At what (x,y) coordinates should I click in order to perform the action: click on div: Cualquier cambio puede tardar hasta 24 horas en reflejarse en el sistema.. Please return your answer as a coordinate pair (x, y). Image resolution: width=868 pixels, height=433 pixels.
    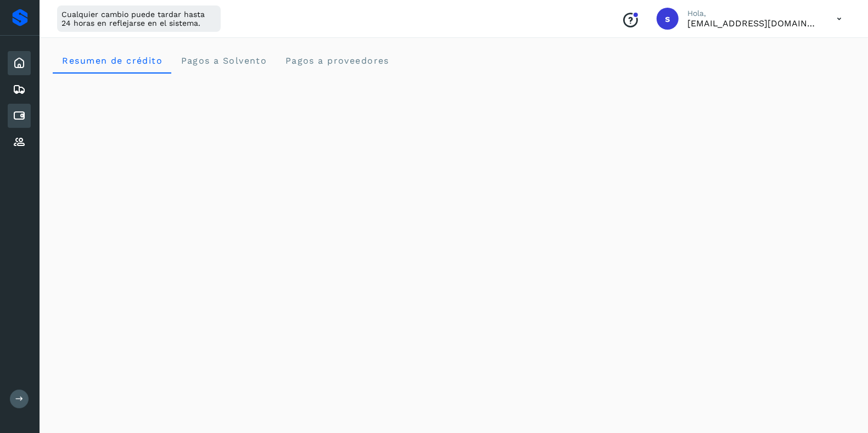
    Looking at the image, I should click on (139, 18).